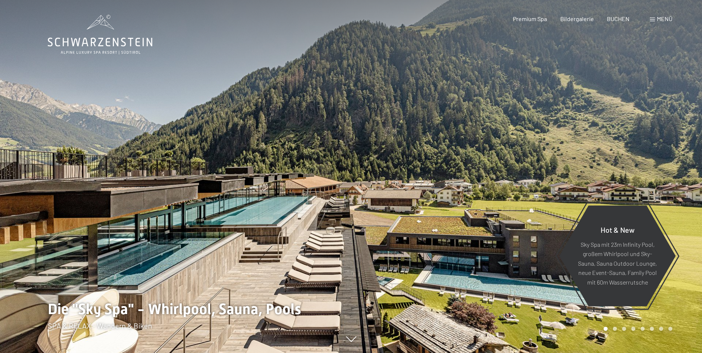 The height and width of the screenshot is (353, 702). Describe the element at coordinates (605, 329) in the screenshot. I see `div: Carousel Page 1 (Current Slide)` at that location.